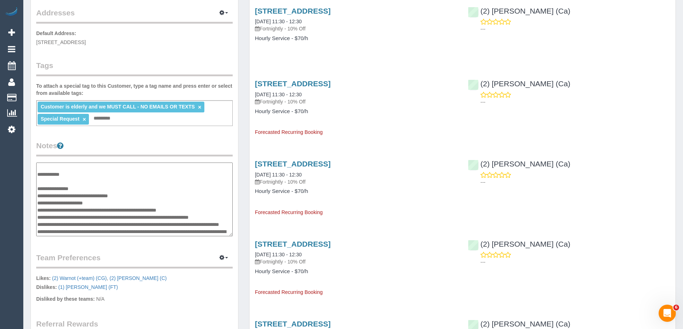  I want to click on span: Customer is elderly and we MUST CALL - NO EMAILS OR TEXTS, so click(118, 107).